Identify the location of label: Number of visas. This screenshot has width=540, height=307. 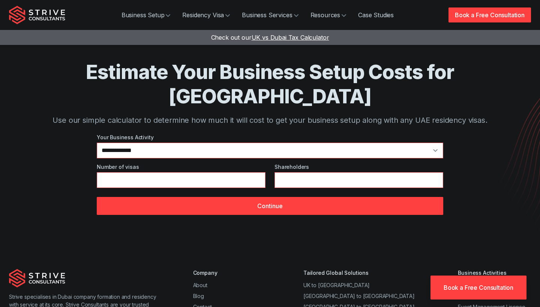
(181, 167).